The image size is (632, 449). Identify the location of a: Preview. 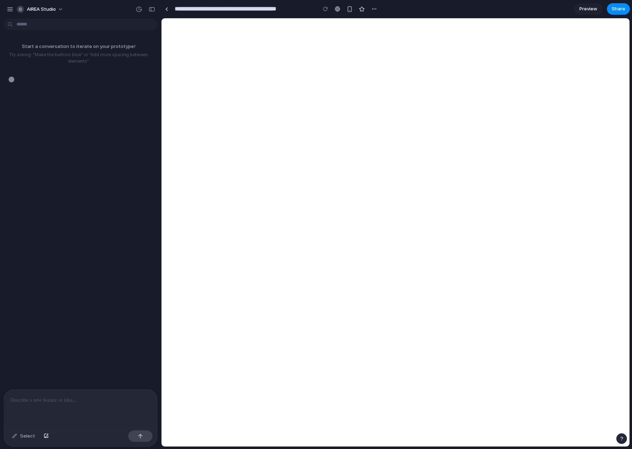
(588, 9).